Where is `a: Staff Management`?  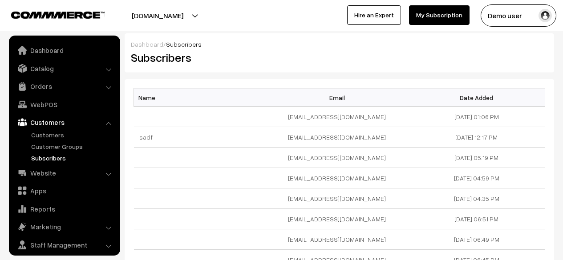 a: Staff Management is located at coordinates (64, 245).